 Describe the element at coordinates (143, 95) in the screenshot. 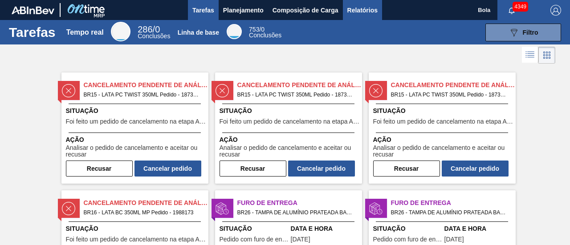

I see `span: BR15 - LATA PC TWIST 350ML Pedido - 1873064` at that location.